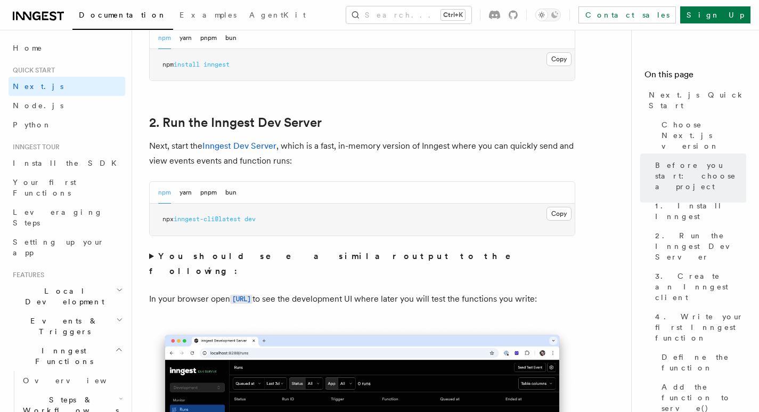 This screenshot has height=412, width=759. Describe the element at coordinates (67, 188) in the screenshot. I see `a: Your first Functions` at that location.